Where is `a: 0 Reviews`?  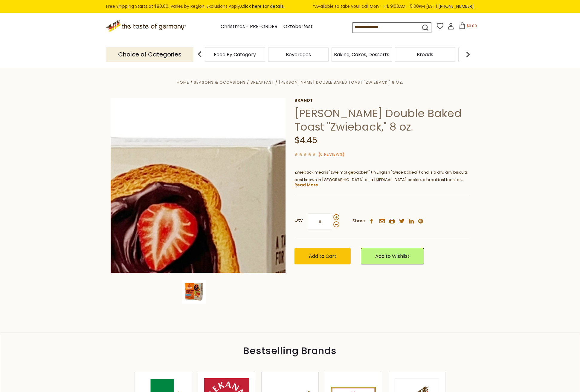
a: 0 Reviews is located at coordinates (331, 154).